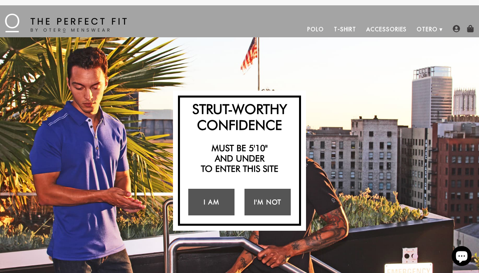 Image resolution: width=479 pixels, height=273 pixels. Describe the element at coordinates (239, 158) in the screenshot. I see `h2: Must be 5'10" and under to enter this site` at that location.